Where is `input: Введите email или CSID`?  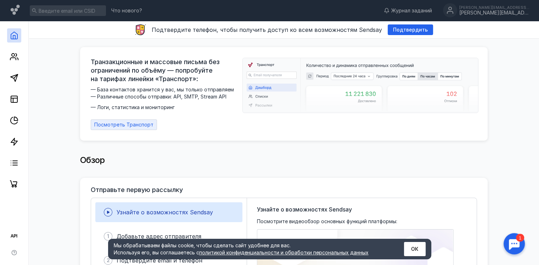
input: Введите email или CSID is located at coordinates (68, 11).